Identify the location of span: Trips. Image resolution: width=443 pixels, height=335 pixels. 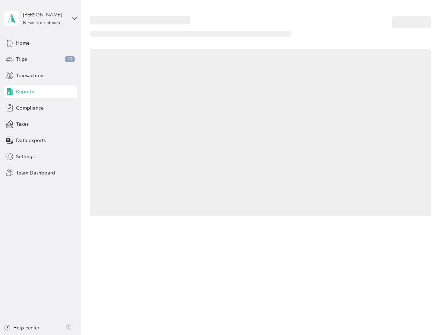
(21, 59).